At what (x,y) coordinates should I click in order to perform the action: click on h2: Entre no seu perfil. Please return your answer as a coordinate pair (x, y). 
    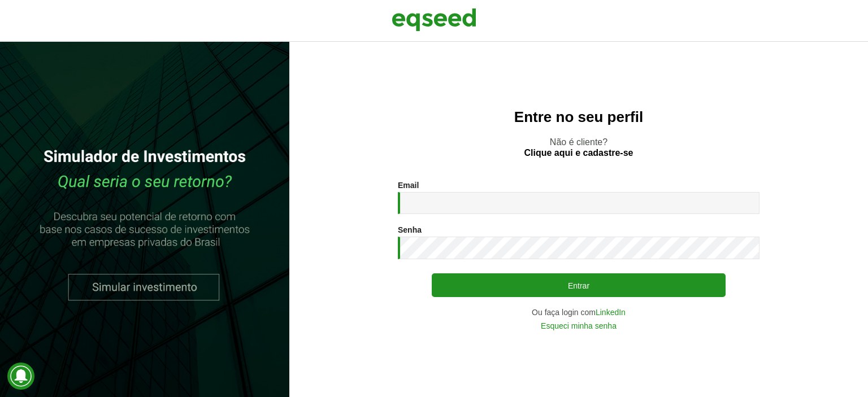
    Looking at the image, I should click on (579, 117).